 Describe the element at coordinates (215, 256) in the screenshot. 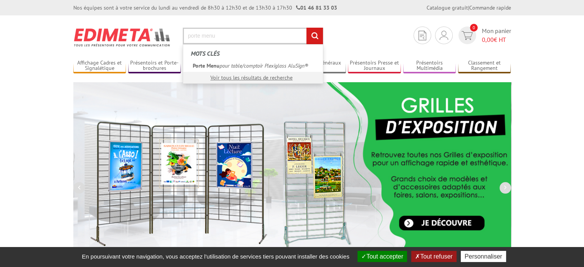

I see `span: En poursuivant votre navigation, vous acceptez l'utilisation de services tiers pouvant installer ...` at that location.